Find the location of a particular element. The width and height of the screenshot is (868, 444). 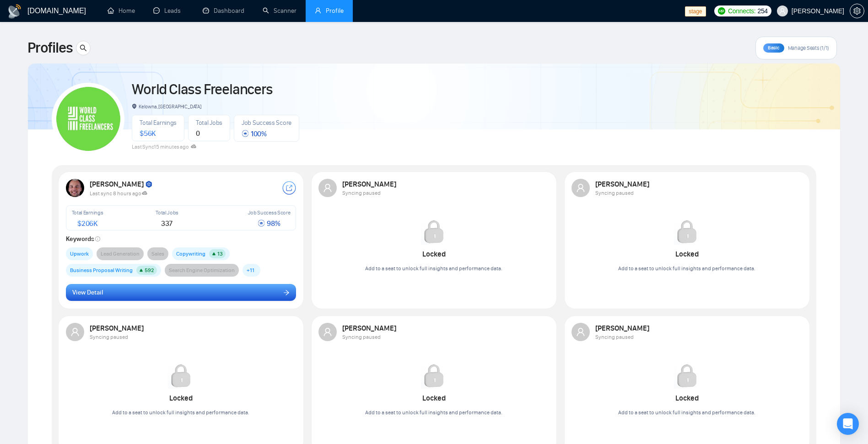

a: setting is located at coordinates (856, 11).